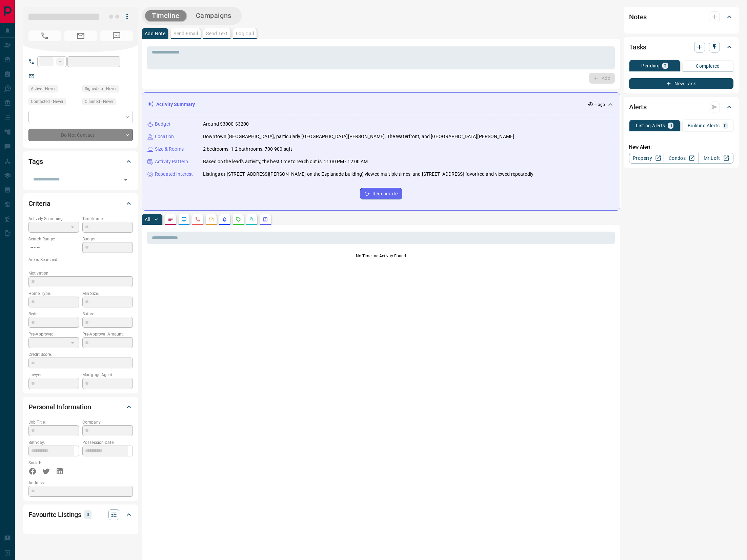 The height and width of the screenshot is (560, 747). What do you see at coordinates (252, 219) in the screenshot?
I see `svg: Opportunities` at bounding box center [252, 219].